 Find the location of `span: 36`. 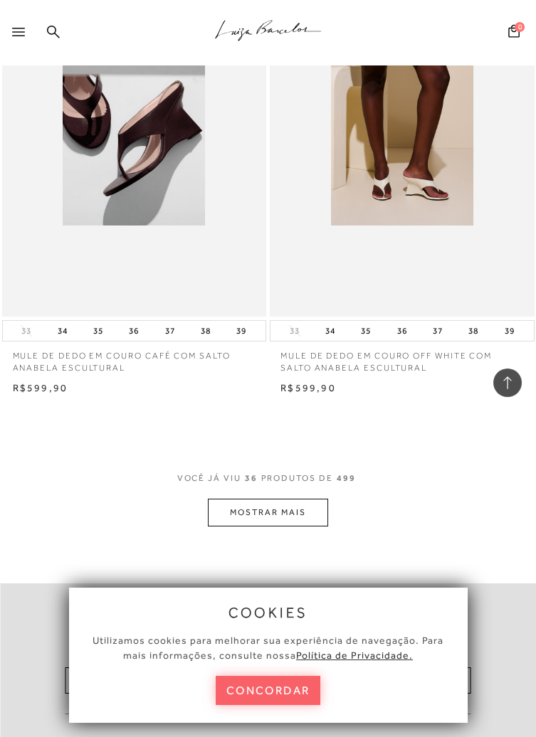

span: 36 is located at coordinates (251, 485).